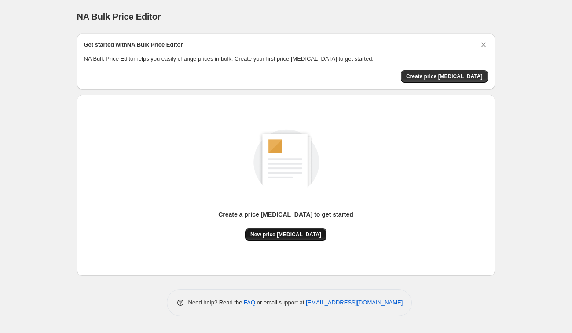  What do you see at coordinates (216, 303) in the screenshot?
I see `span: Need help? Read the` at bounding box center [216, 303].